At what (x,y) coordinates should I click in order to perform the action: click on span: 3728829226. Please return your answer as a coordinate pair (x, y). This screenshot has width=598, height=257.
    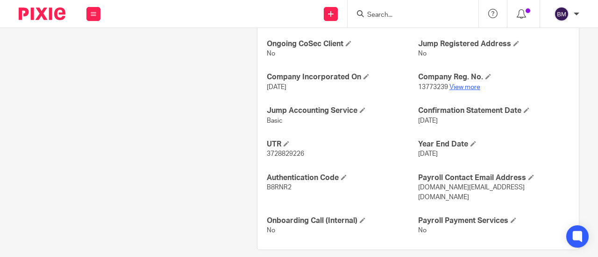
    Looking at the image, I should click on (286, 154).